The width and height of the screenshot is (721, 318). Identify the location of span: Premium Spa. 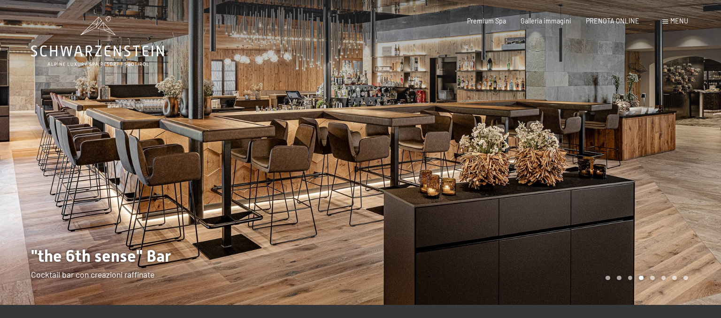
(486, 21).